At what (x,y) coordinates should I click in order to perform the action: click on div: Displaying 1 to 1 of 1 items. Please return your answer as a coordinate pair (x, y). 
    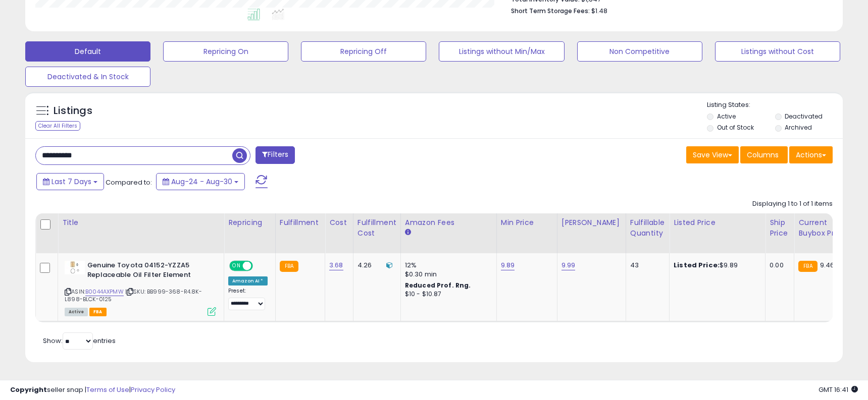
    Looking at the image, I should click on (792, 204).